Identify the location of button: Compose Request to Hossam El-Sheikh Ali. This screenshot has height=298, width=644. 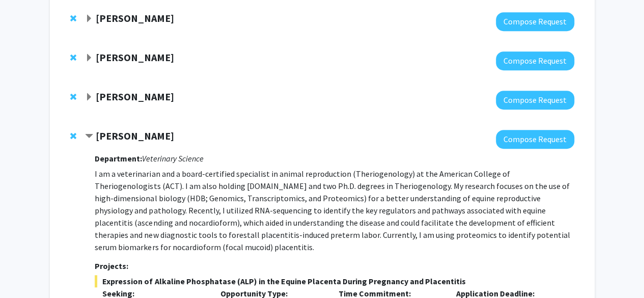
(535, 139).